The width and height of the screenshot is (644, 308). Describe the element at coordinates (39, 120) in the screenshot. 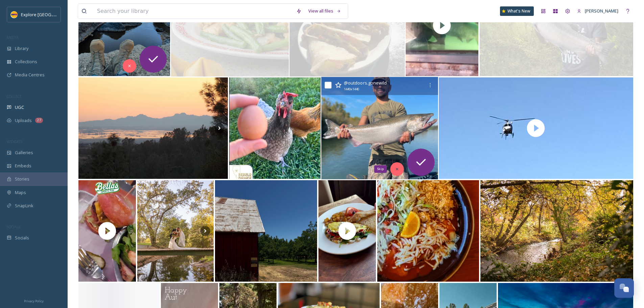

I see `div: 27` at that location.